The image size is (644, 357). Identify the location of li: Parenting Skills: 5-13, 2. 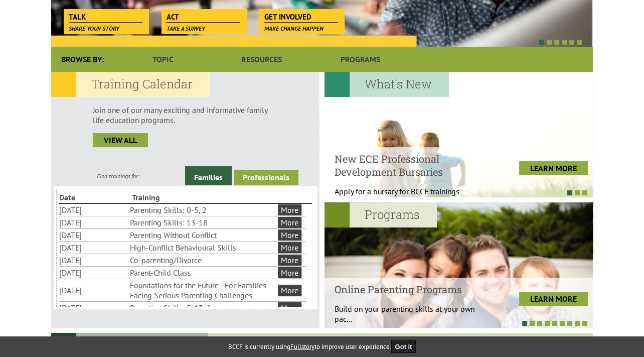
(203, 308).